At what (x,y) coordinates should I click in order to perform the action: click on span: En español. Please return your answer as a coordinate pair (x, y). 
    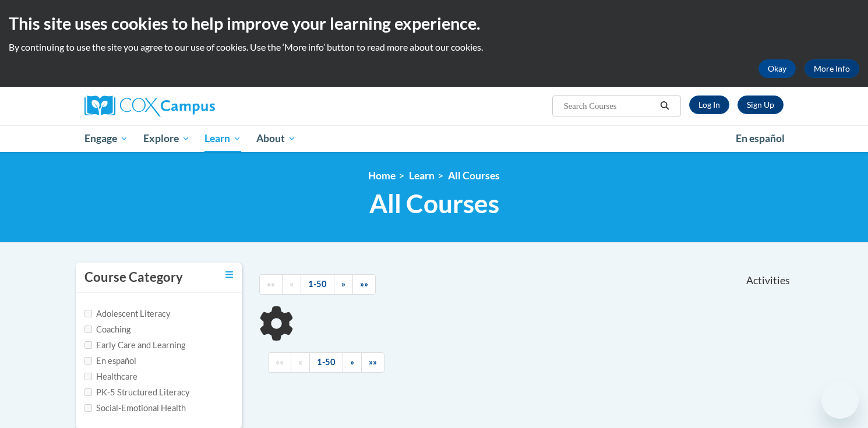
    Looking at the image, I should click on (760, 138).